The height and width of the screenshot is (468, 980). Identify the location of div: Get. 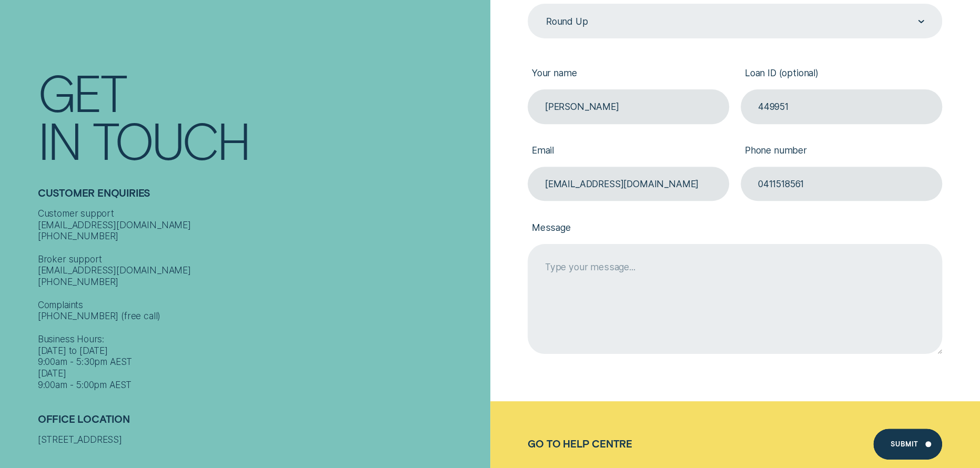
(81, 92).